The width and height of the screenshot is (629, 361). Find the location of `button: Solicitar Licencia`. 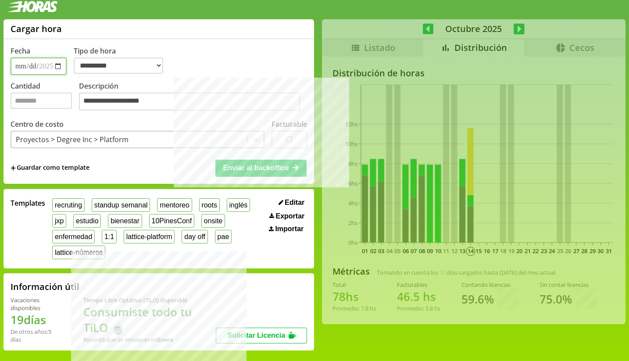

button: Solicitar Licencia is located at coordinates (262, 336).